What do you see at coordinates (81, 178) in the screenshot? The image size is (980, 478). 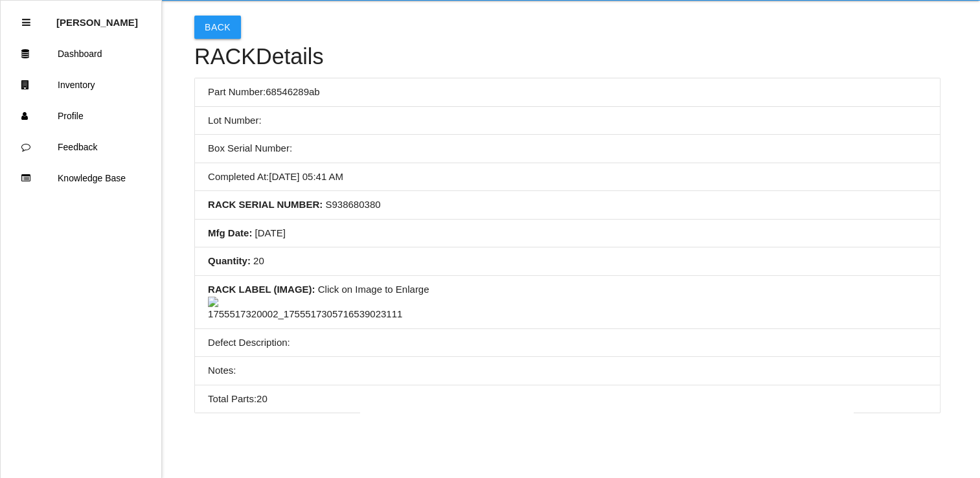 I see `a: Knowledge Base` at bounding box center [81, 178].